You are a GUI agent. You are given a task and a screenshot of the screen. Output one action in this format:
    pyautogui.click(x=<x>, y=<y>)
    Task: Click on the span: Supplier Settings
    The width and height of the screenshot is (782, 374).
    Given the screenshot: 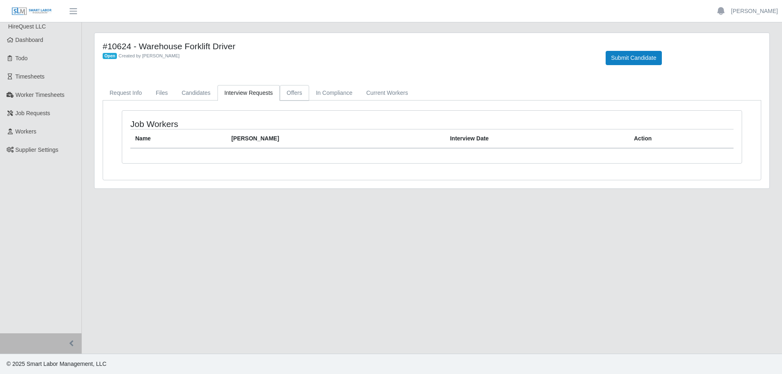 What is the action you would take?
    pyautogui.click(x=37, y=150)
    